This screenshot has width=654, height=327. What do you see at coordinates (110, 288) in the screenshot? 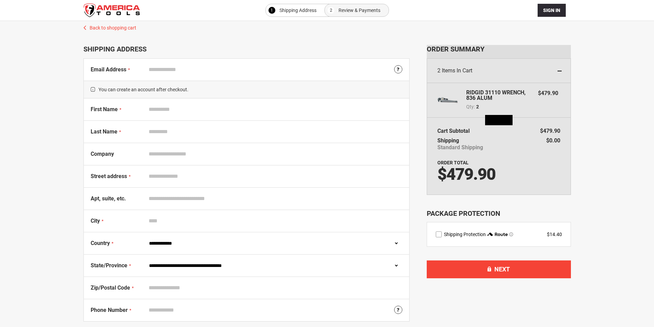
I see `span: Zip/Postal Code` at bounding box center [110, 288].